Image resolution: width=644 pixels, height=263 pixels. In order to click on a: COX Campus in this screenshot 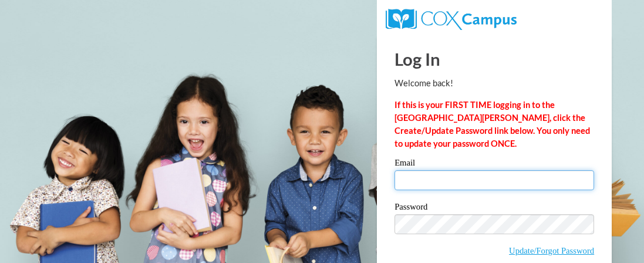, I will do `click(451, 18)`.